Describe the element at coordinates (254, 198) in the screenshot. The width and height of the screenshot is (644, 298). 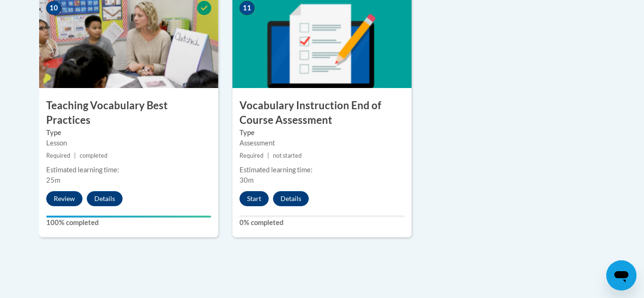
I see `button: Start` at that location.